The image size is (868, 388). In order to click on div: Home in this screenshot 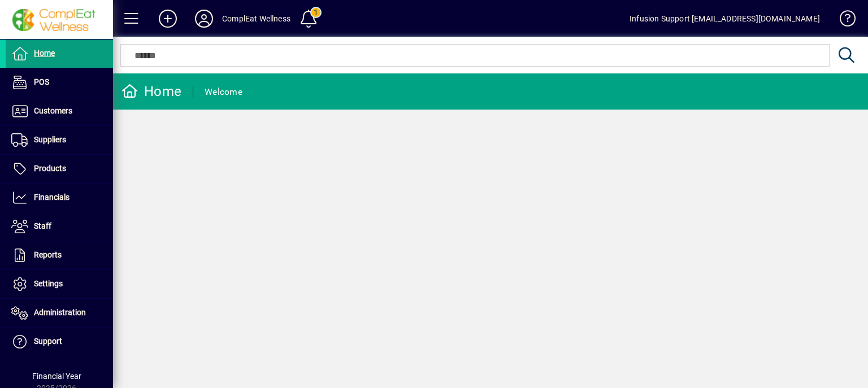, I will do `click(152, 92)`.